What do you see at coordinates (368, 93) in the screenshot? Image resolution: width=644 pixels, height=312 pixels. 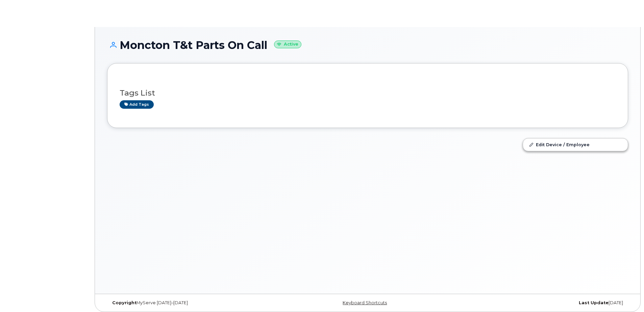 I see `h3: Tags List` at bounding box center [368, 93].